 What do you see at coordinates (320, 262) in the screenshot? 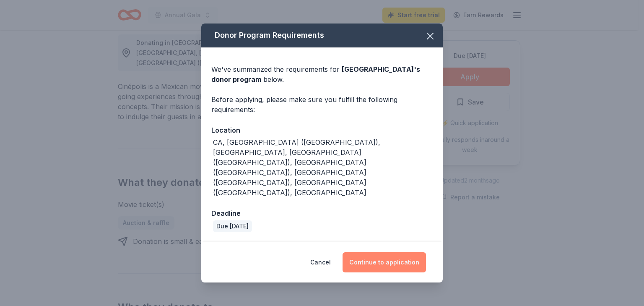
I see `button: Cancel` at bounding box center [320, 262].